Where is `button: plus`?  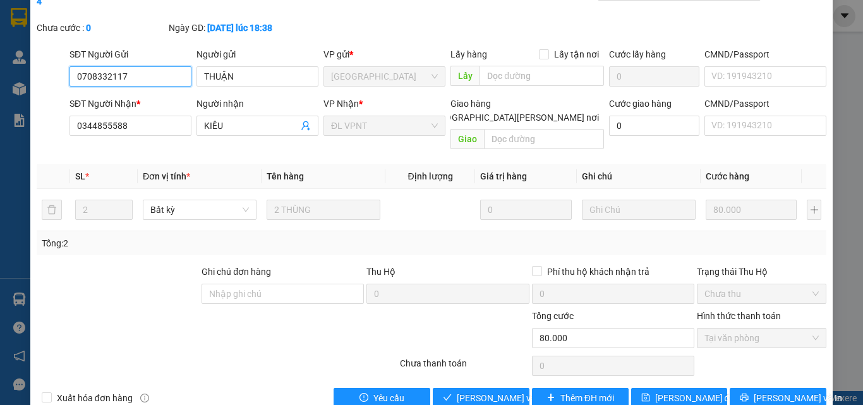
button: plus is located at coordinates (814, 210).